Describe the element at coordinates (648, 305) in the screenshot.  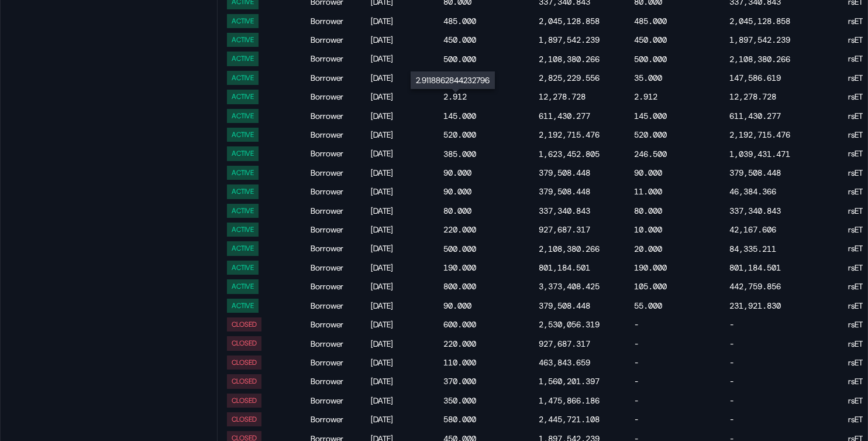
I see `div: 55.000` at that location.